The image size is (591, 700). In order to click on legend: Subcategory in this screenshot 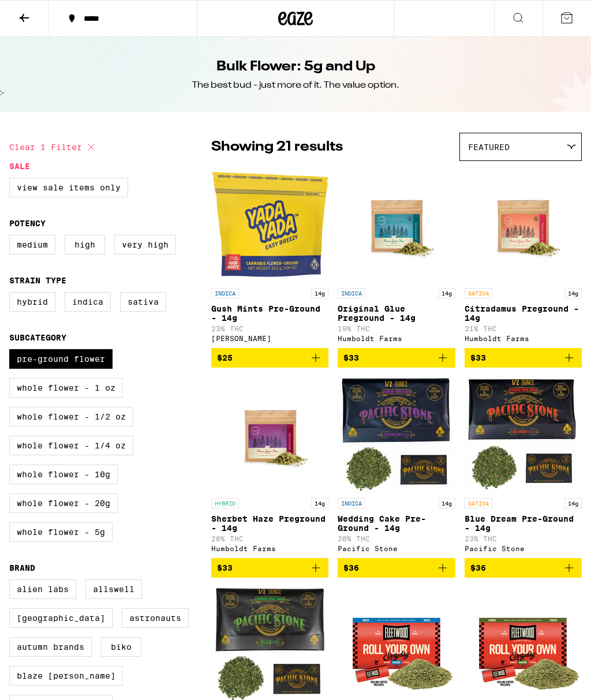, I will do `click(37, 338)`.